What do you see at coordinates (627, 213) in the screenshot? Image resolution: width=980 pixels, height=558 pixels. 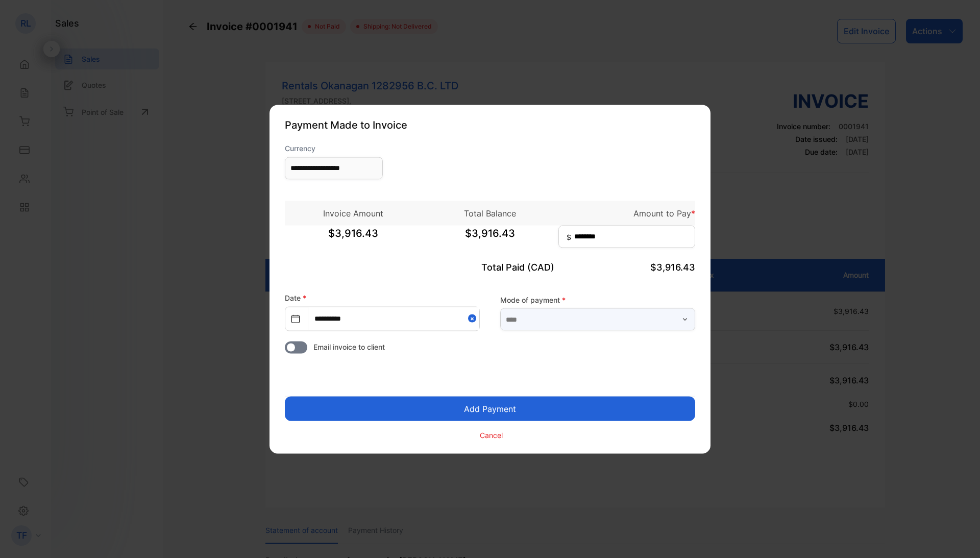 I see `p: Amount to Pay` at bounding box center [627, 213].